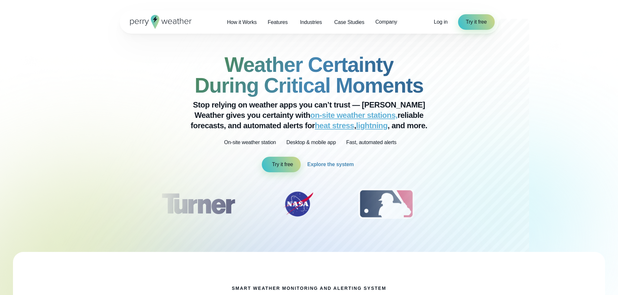 The width and height of the screenshot is (618, 295). I want to click on a: heat stress, so click(334, 126).